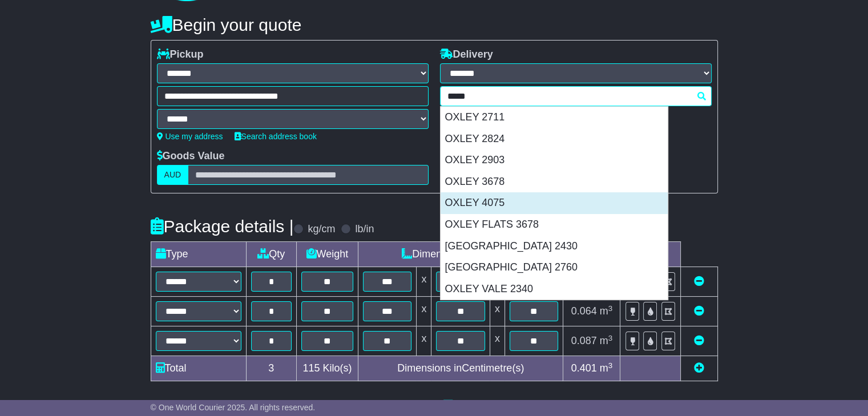  Describe the element at coordinates (554, 290) in the screenshot. I see `div: OXLEY VALE 2340` at that location.